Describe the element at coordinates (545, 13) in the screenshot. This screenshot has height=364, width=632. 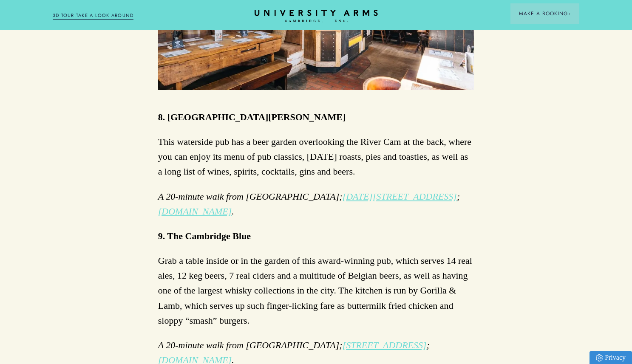
I see `button: Make a BookingArrow icon` at that location.